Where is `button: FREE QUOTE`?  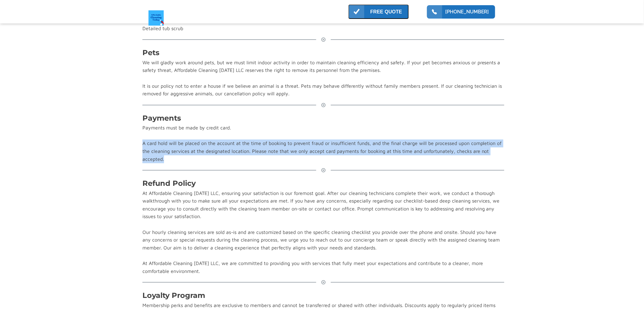
button: FREE QUOTE is located at coordinates (378, 12).